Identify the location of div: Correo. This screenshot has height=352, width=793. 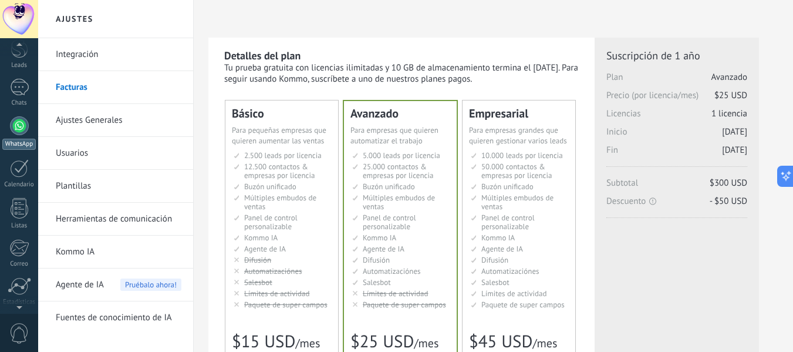
(19, 263).